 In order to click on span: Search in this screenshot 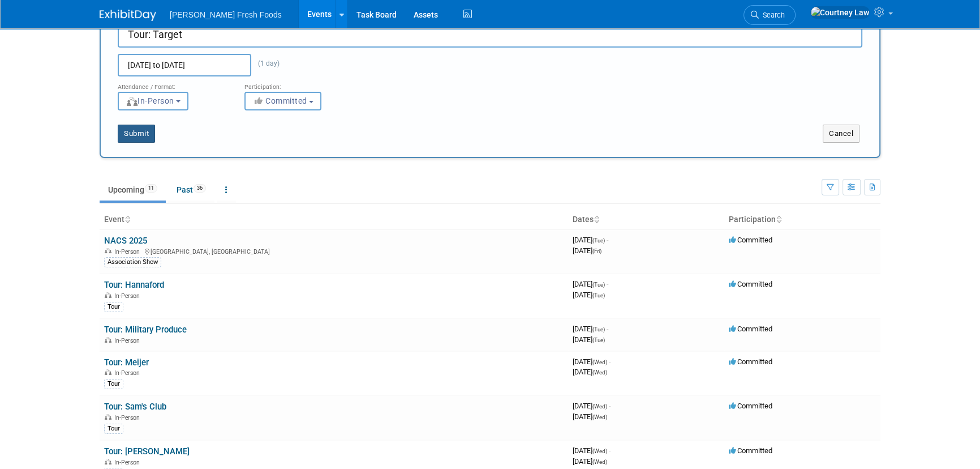, I will do `click(772, 15)`.